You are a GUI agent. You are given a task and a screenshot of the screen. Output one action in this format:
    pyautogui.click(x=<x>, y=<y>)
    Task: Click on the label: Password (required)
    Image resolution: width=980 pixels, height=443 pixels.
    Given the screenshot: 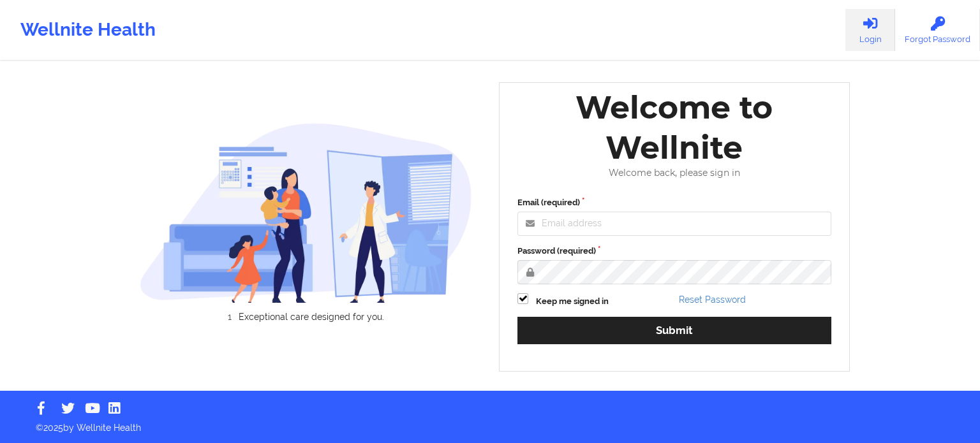 What is the action you would take?
    pyautogui.click(x=674, y=251)
    